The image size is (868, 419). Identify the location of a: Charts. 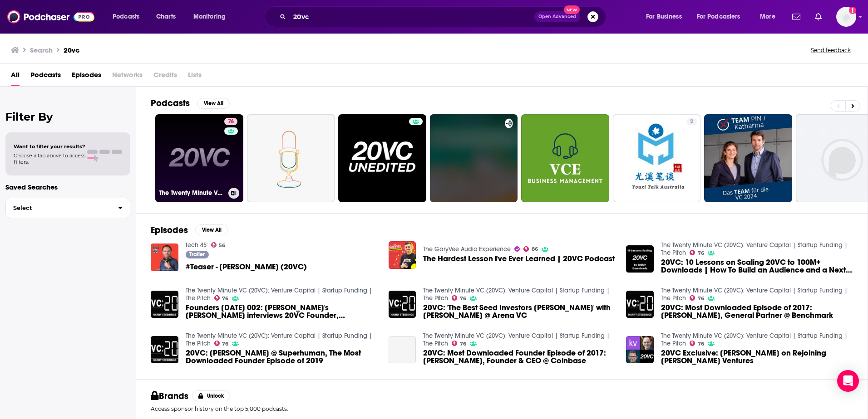
(166, 17).